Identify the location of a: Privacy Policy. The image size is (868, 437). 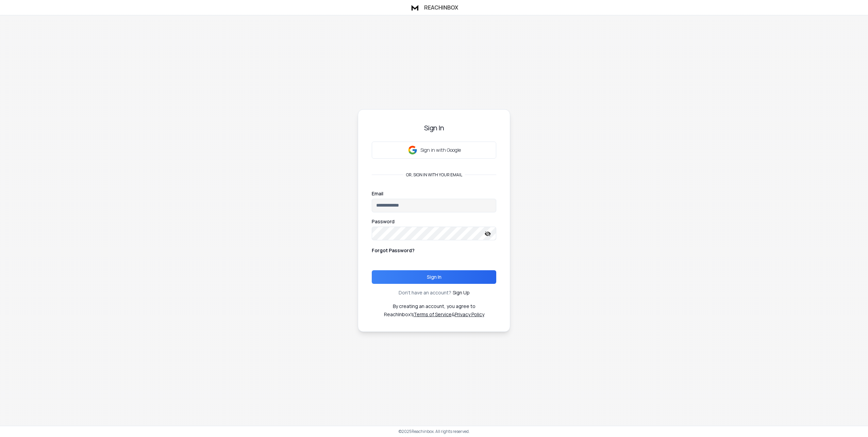
(470, 314).